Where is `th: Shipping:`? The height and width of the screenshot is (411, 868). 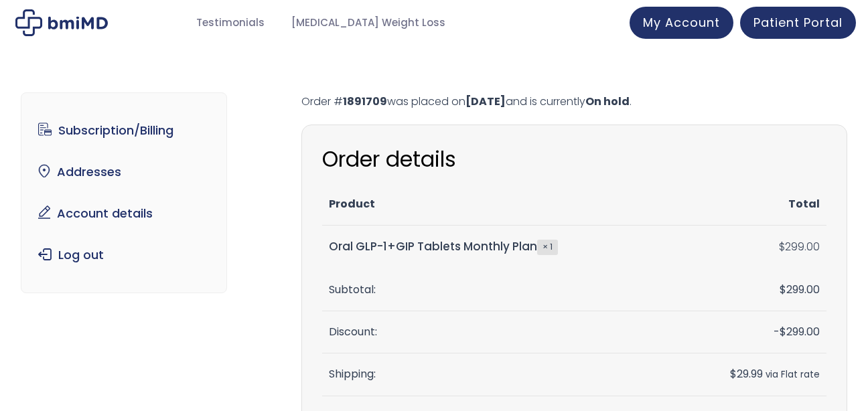
th: Shipping: is located at coordinates (495, 374).